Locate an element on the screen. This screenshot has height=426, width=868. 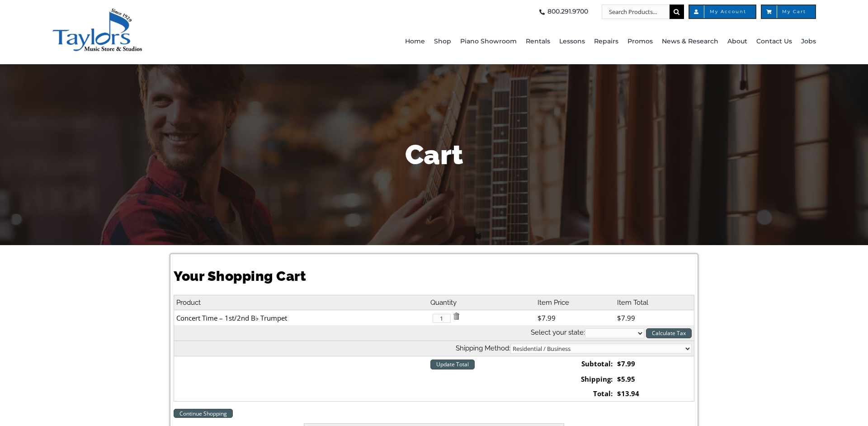
span: Jobs is located at coordinates (808, 42).